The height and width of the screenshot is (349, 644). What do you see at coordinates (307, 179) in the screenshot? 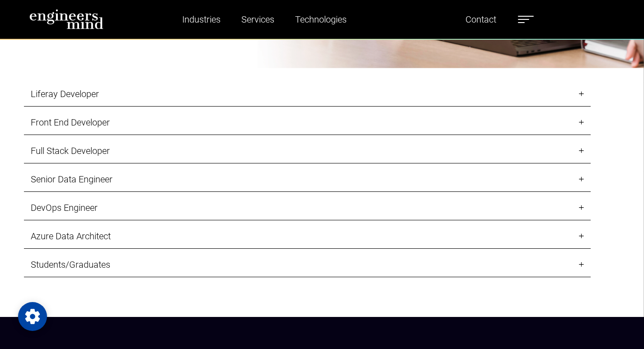
I see `a: Senior Data Engineer` at bounding box center [307, 179].